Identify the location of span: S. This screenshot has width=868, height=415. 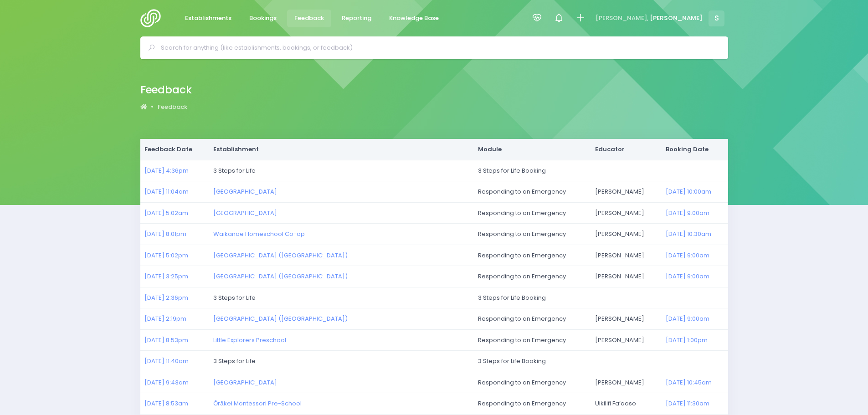
(716, 18).